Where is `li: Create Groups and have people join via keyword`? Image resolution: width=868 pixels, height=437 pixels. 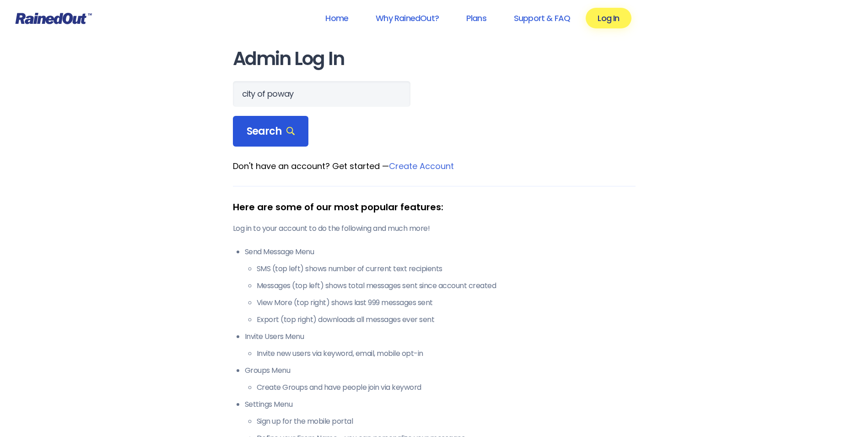 li: Create Groups and have people join via keyword is located at coordinates (446, 387).